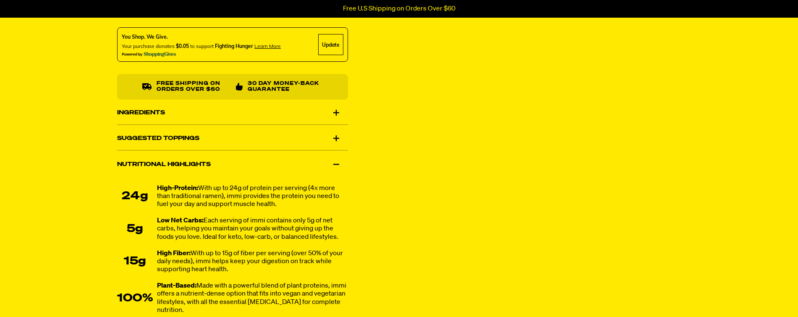 Image resolution: width=798 pixels, height=317 pixels. I want to click on div: Each serving of immi contains only 5g of net carbs, helping you maintain your goals without givin..., so click(252, 229).